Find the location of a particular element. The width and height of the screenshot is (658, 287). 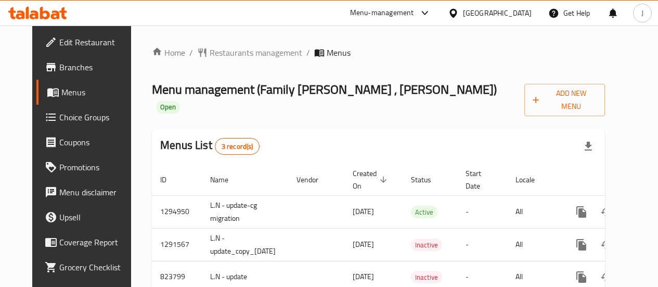

span: Vendor is located at coordinates (314, 179).